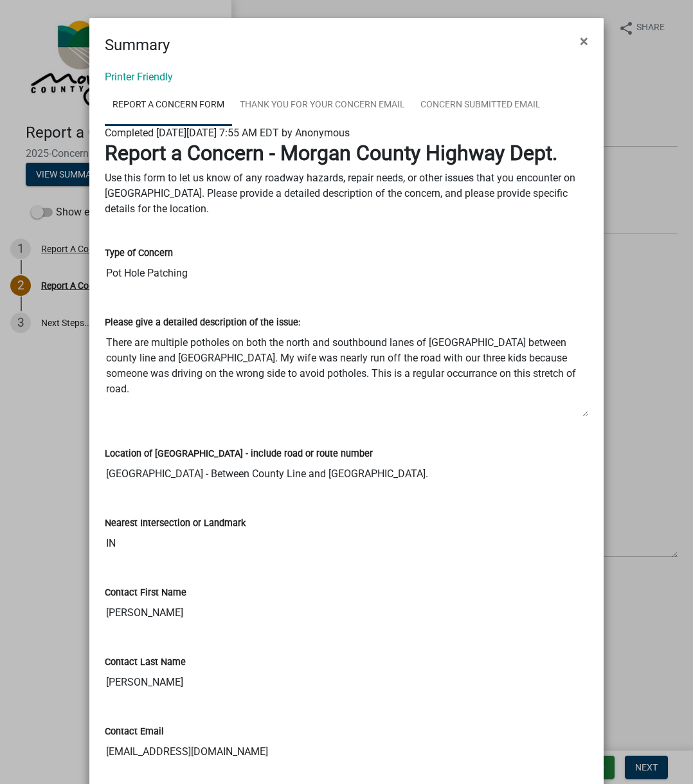 This screenshot has width=693, height=784. Describe the element at coordinates (145, 662) in the screenshot. I see `label: Contact Last Name` at that location.